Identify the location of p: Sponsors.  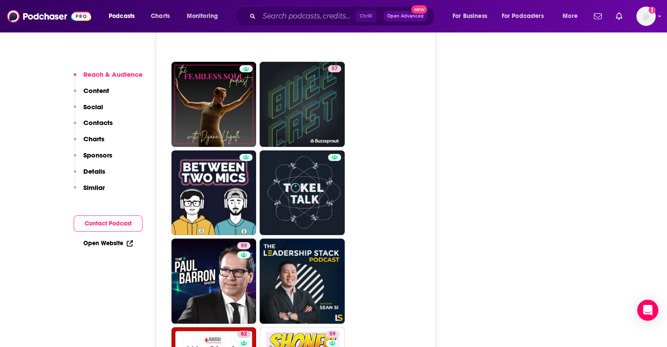
(98, 155).